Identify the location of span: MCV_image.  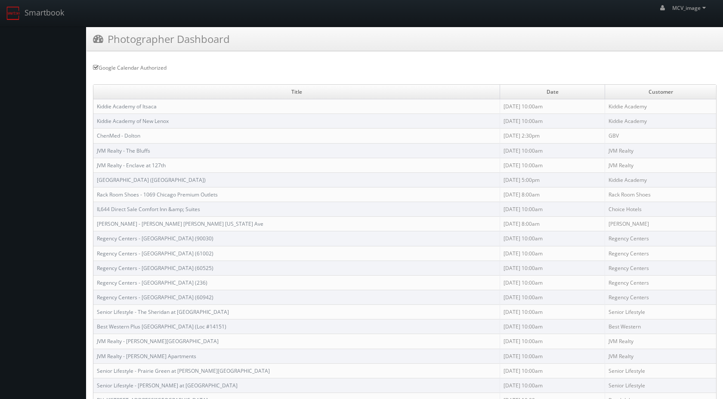
(690, 8).